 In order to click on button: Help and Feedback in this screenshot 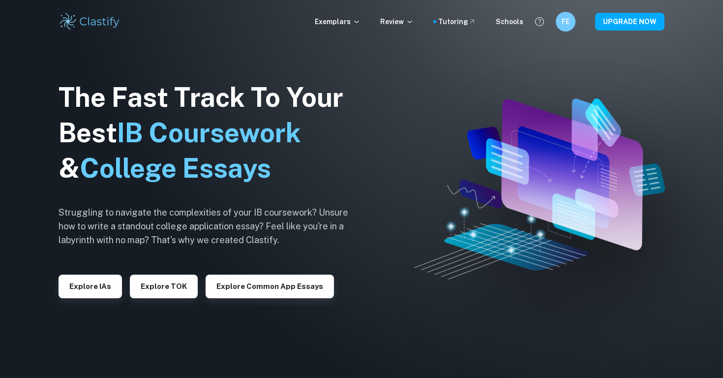, I will do `click(539, 22)`.